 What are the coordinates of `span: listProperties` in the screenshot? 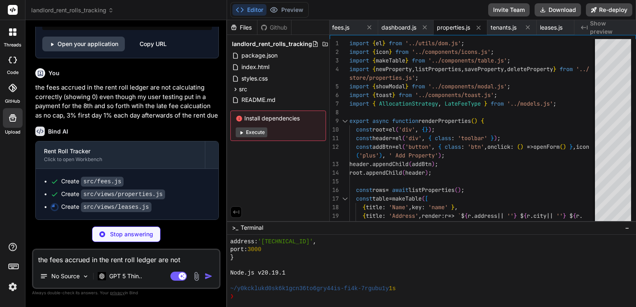 It's located at (432, 190).